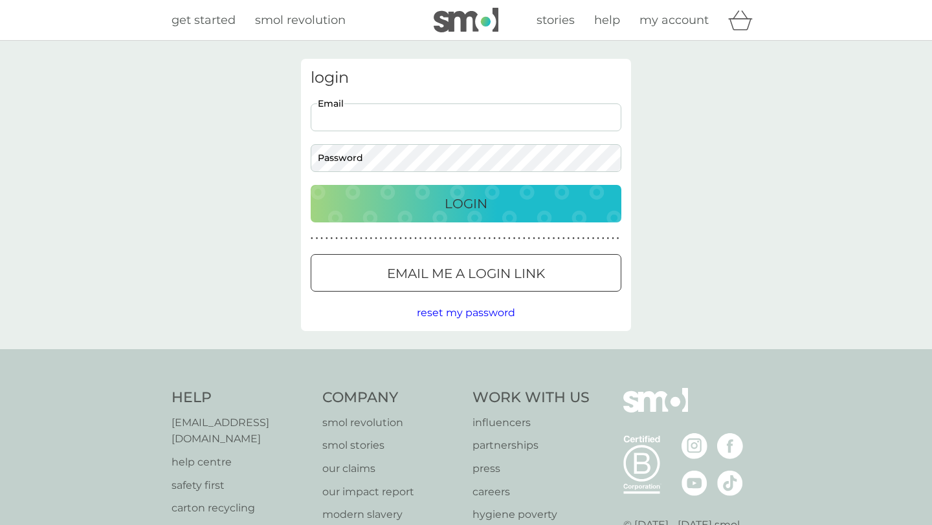 Image resolution: width=932 pixels, height=525 pixels. What do you see at coordinates (466, 204) in the screenshot?
I see `p: Login` at bounding box center [466, 204].